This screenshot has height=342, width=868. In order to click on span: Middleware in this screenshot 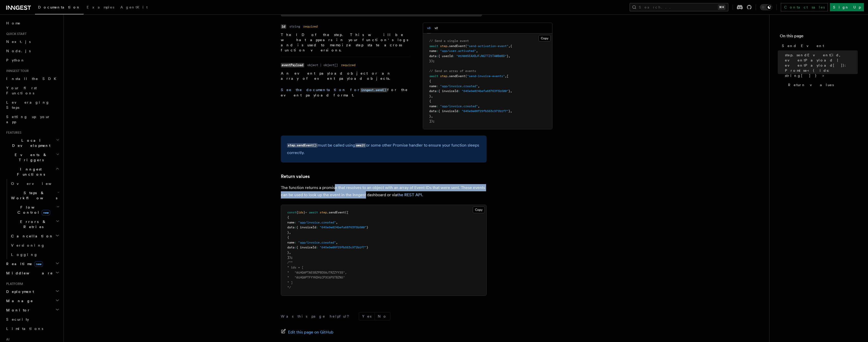, I will do `click(29, 273)`.